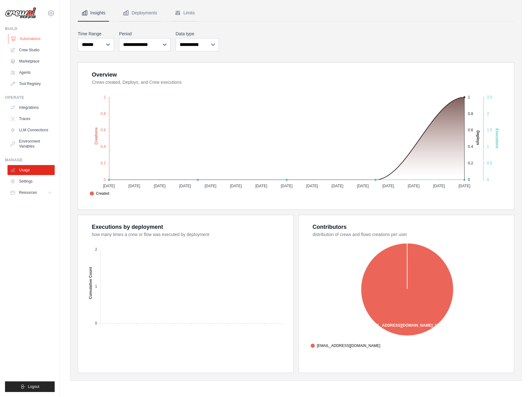 The image size is (532, 397). Describe the element at coordinates (31, 72) in the screenshot. I see `a: Agents` at that location.